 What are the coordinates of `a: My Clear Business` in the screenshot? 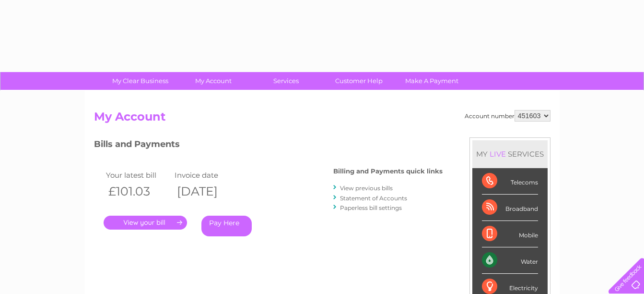 It's located at (140, 81).